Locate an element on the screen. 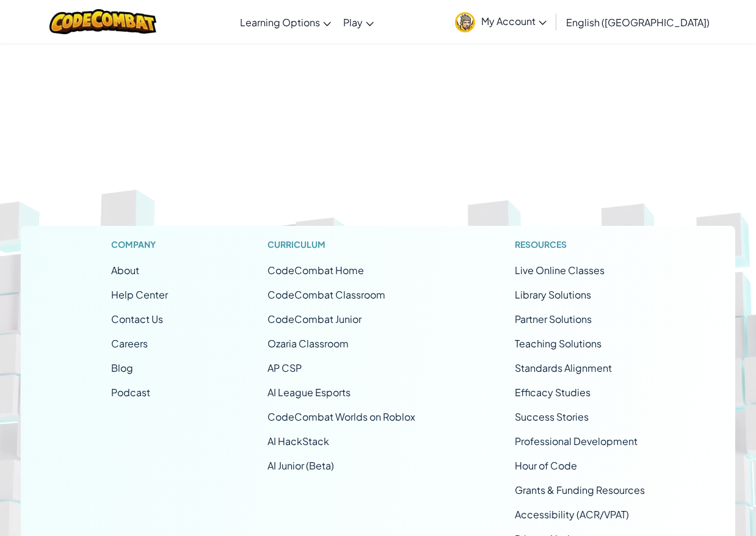  a: Careers is located at coordinates (129, 343).